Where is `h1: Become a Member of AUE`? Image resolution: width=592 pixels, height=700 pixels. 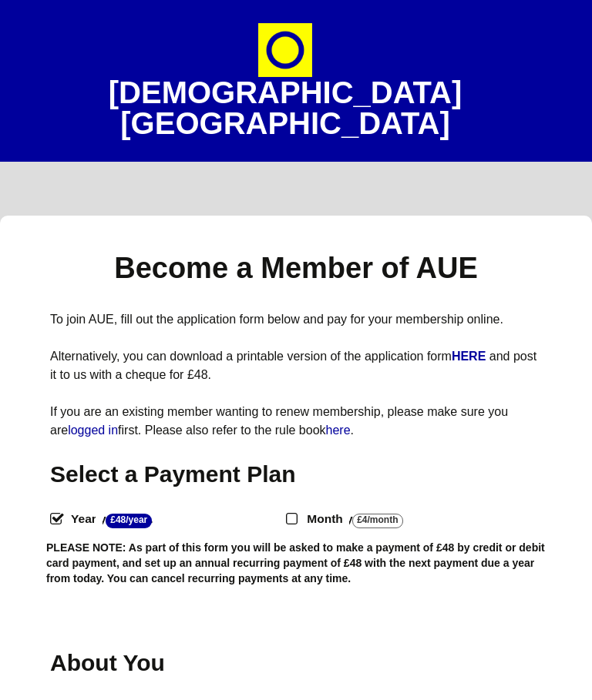
h1: Become a Member of AUE is located at coordinates (296, 268).